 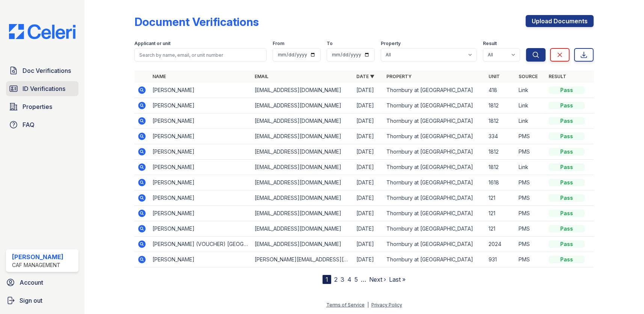 What do you see at coordinates (38, 265) in the screenshot?
I see `div: CAF Management` at bounding box center [38, 265].